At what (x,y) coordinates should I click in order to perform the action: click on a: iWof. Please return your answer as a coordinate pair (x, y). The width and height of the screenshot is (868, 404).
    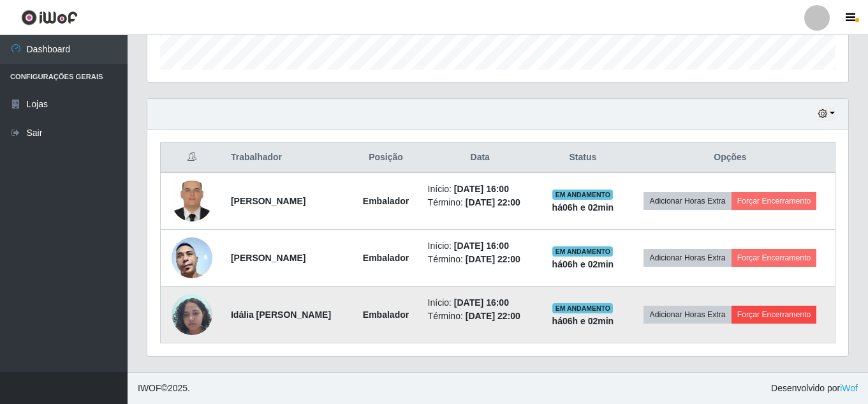
    Looking at the image, I should click on (848, 388).